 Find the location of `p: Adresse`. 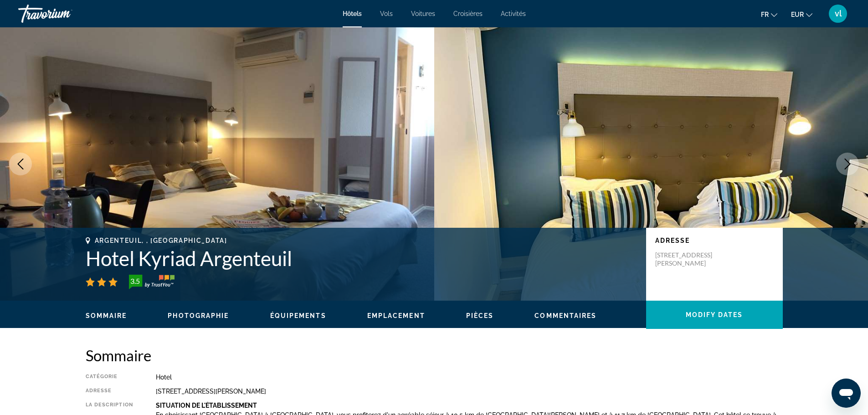

p: Adresse is located at coordinates (714, 241).